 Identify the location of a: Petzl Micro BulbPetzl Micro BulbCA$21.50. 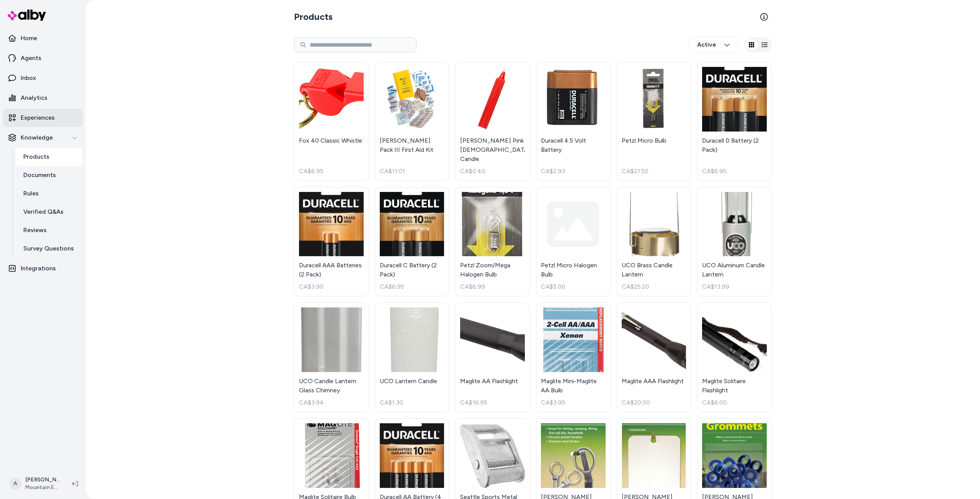
(654, 121).